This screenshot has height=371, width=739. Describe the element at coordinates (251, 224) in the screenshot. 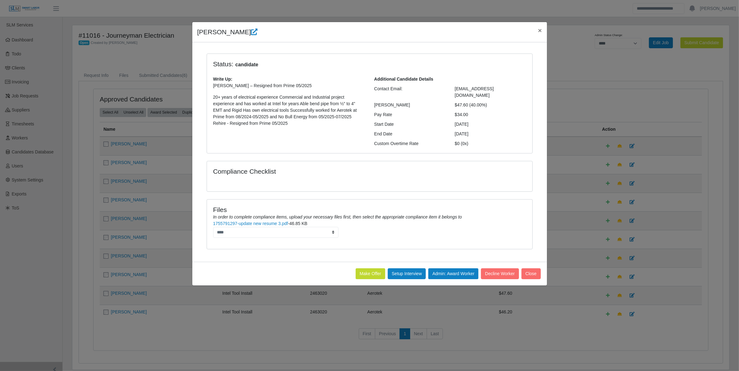

I see `a: 1755791297-update new resume 3.pdf` at that location.